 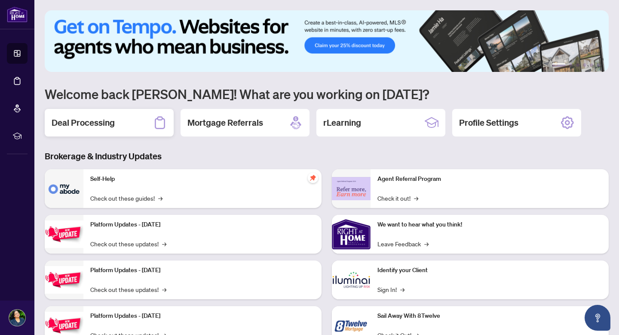 What do you see at coordinates (351, 188) in the screenshot?
I see `img: Agent Referral Program` at bounding box center [351, 188].